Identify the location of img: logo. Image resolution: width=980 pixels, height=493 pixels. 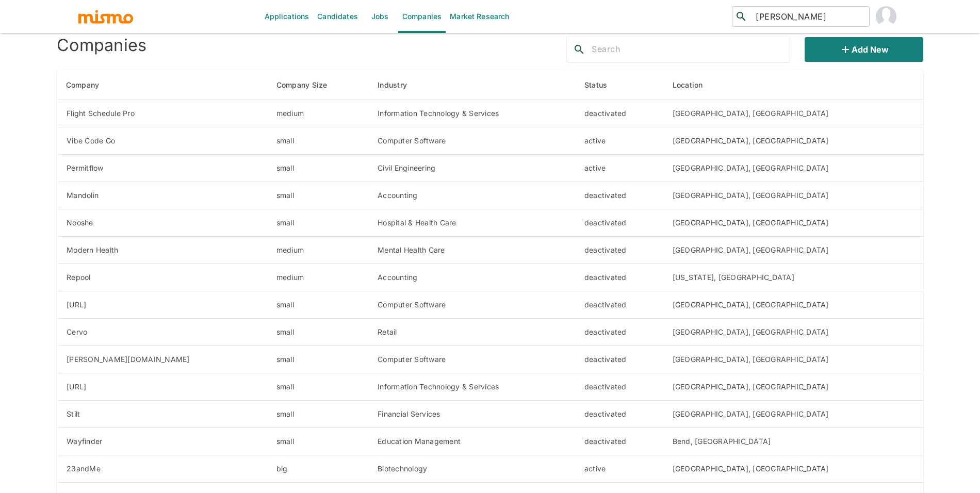
(105, 16).